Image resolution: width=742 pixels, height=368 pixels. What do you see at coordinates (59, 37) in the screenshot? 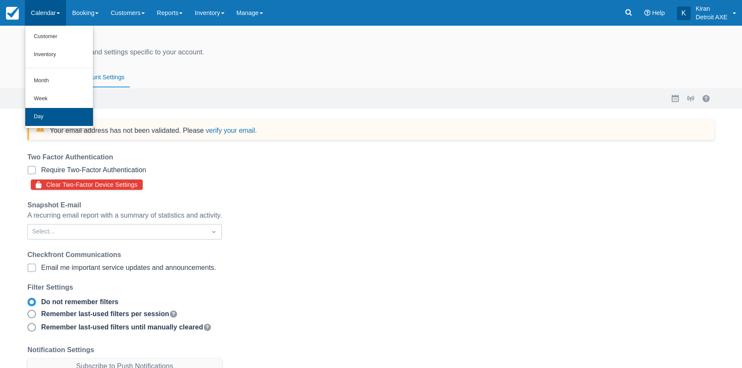
I see `a: Customer` at bounding box center [59, 37].